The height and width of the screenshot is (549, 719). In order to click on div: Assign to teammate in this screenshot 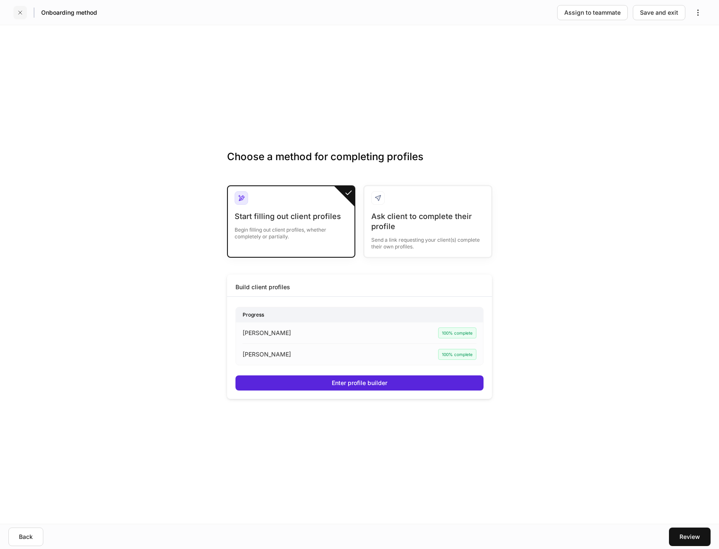, I will do `click(593, 13)`.